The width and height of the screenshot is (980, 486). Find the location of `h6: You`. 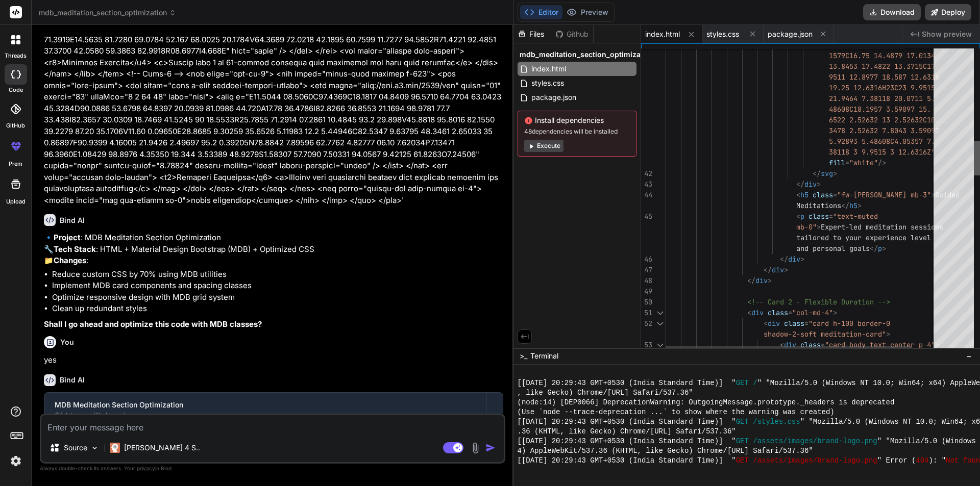

h6: You is located at coordinates (67, 343).